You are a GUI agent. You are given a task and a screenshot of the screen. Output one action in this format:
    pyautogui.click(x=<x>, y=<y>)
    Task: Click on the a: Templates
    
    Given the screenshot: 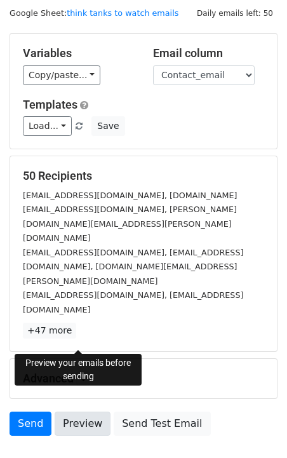 What is the action you would take?
    pyautogui.click(x=50, y=104)
    